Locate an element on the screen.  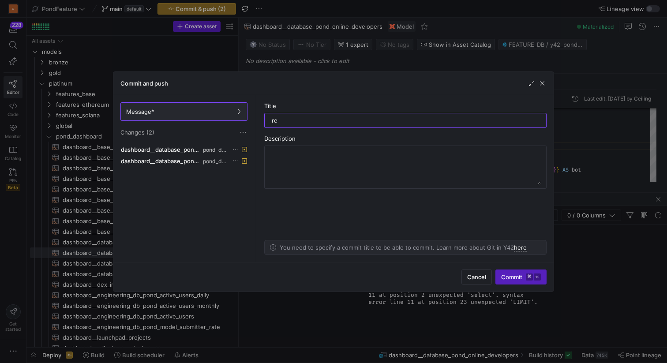
span: Cancel is located at coordinates (476, 277).